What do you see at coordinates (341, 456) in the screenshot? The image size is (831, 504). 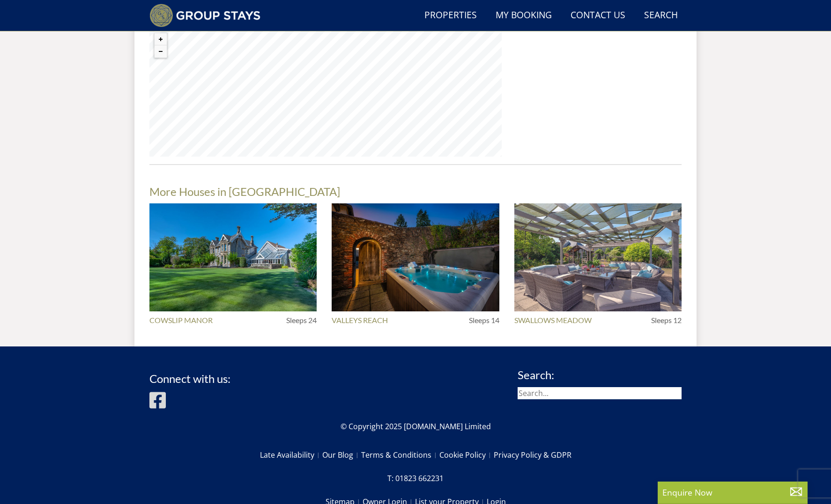 I see `a: Our Blog` at bounding box center [341, 456].